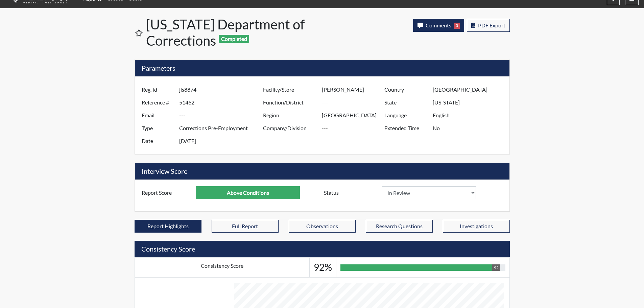  Describe the element at coordinates (290, 89) in the screenshot. I see `label: Facility/Store` at that location.